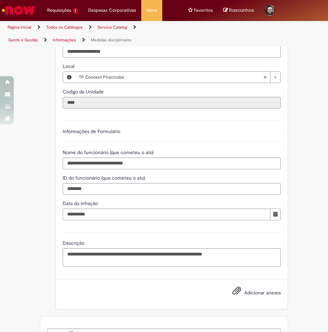  Describe the element at coordinates (112, 27) in the screenshot. I see `a: Service Catalog` at that location.